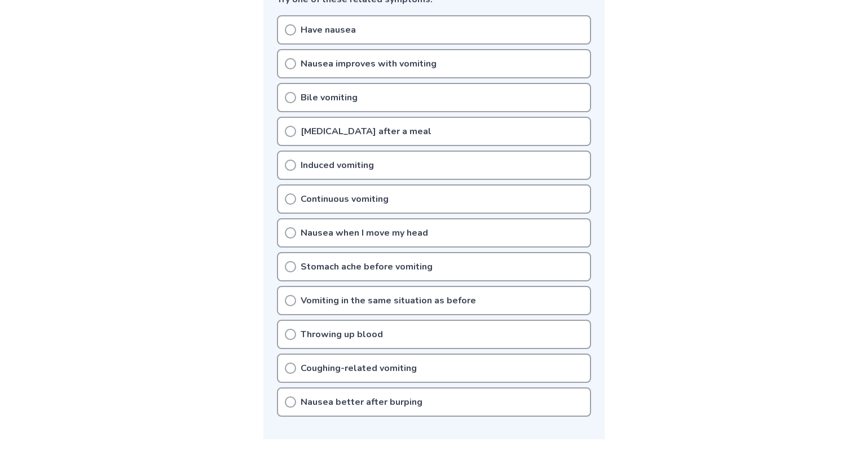 This screenshot has width=868, height=459. I want to click on p: Coughing-related vomiting, so click(358, 368).